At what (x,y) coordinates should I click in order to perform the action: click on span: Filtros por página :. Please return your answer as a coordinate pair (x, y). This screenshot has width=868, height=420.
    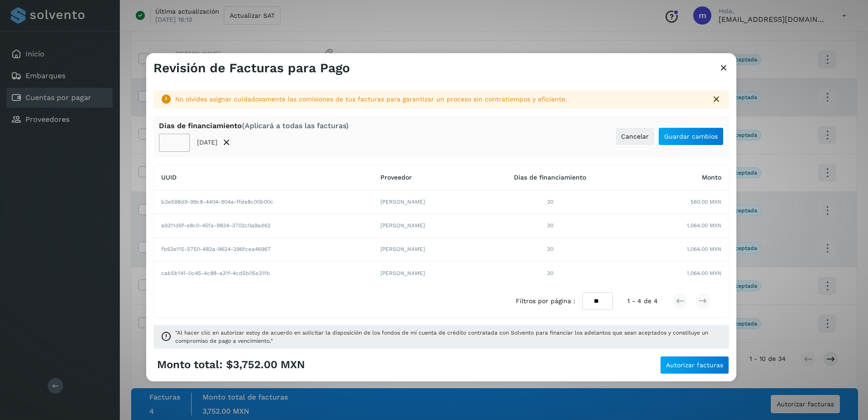
    Looking at the image, I should click on (545, 301).